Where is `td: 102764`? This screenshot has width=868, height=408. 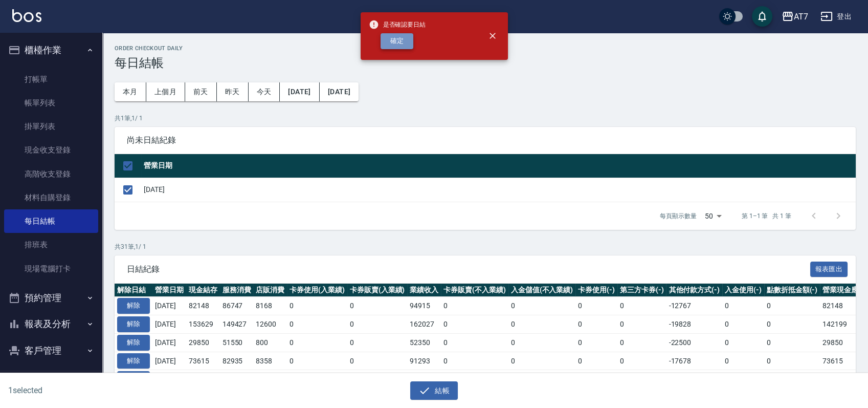
td: 102764 is located at coordinates (424, 379).